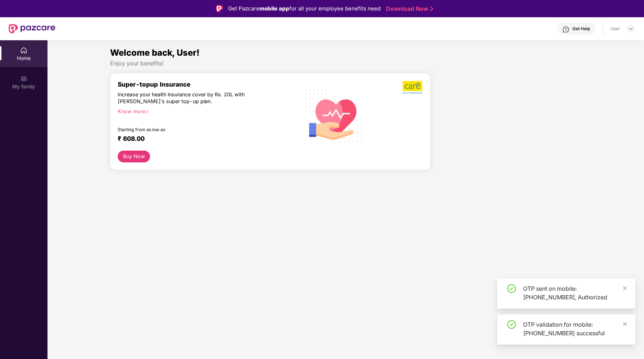  I want to click on img: b5dec4f62d2307b9de63beb79f102df3.png, so click(413, 87).